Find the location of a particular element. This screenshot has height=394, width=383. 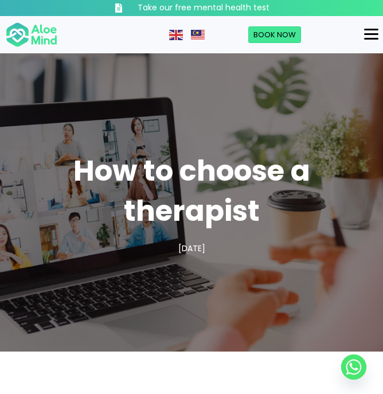

a: Book Now is located at coordinates (275, 35).